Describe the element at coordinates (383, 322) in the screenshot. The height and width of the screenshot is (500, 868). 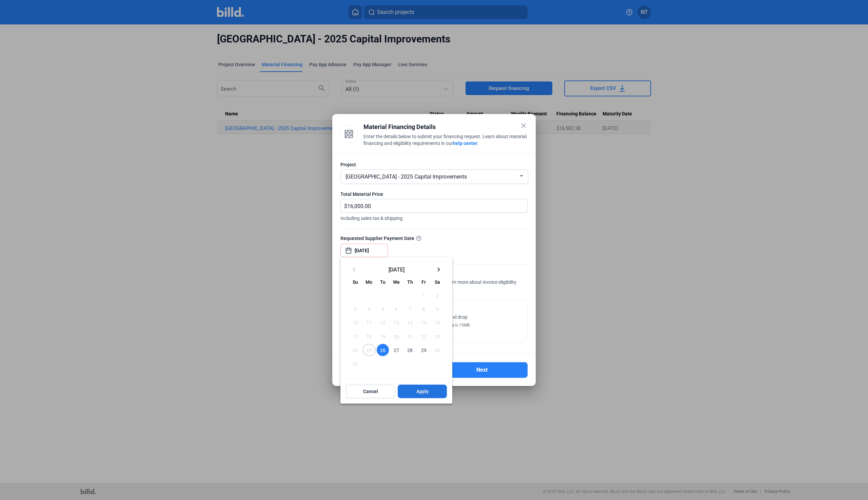
I see `button: August 12, 2025` at that location.